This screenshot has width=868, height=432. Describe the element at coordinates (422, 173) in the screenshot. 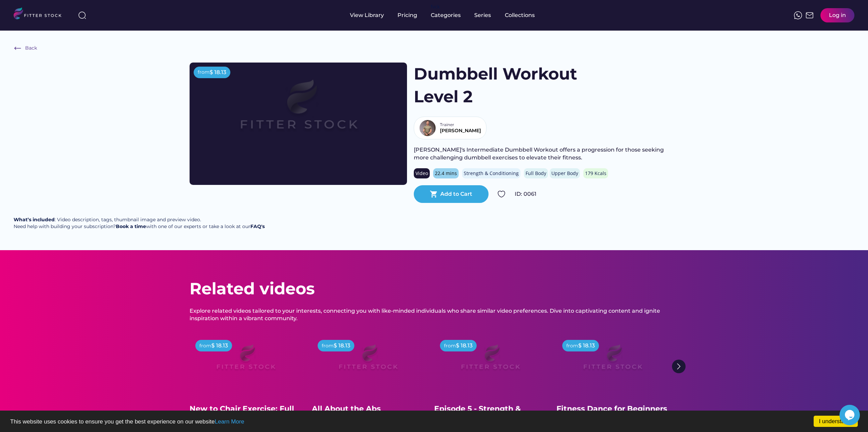

I see `div: Video` at that location.